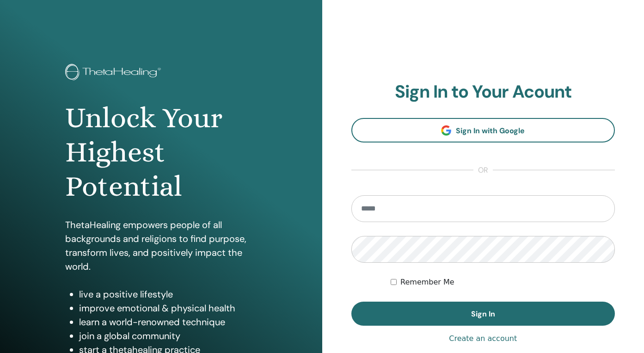 This screenshot has height=353, width=644. Describe the element at coordinates (483, 130) in the screenshot. I see `a: Sign In with Google` at that location.